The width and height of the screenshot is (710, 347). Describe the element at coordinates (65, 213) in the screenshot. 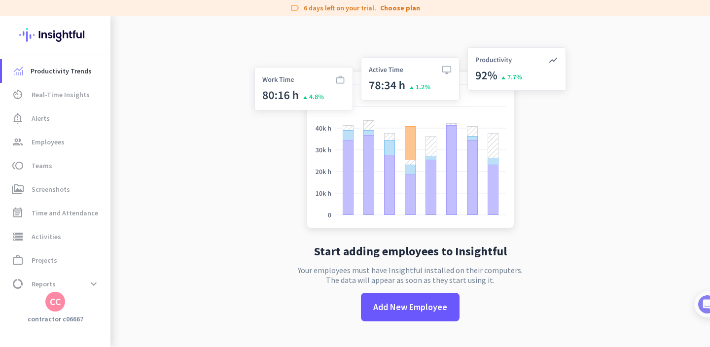

I see `span: Time and Attendance` at that location.